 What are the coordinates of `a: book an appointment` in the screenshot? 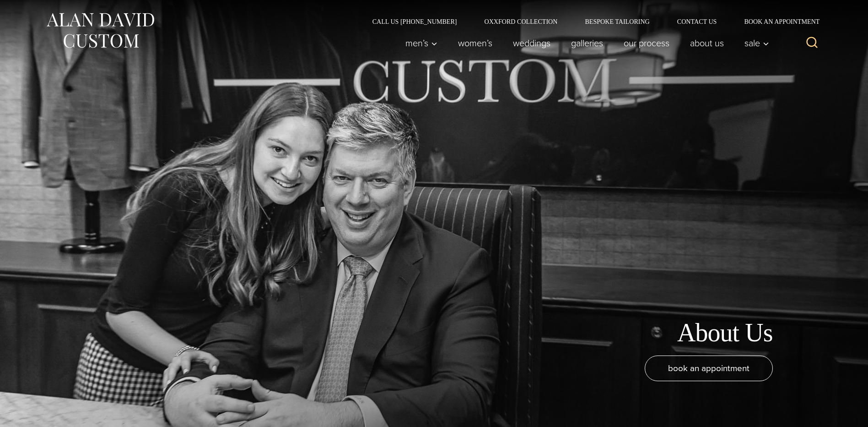 It's located at (708, 368).